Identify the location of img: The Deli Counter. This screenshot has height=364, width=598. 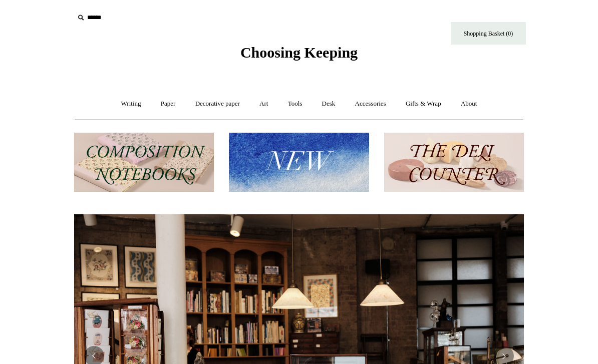
(454, 162).